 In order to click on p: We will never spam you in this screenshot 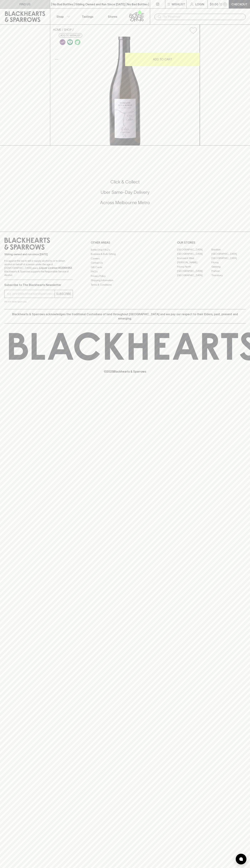, I will do `click(39, 302)`.